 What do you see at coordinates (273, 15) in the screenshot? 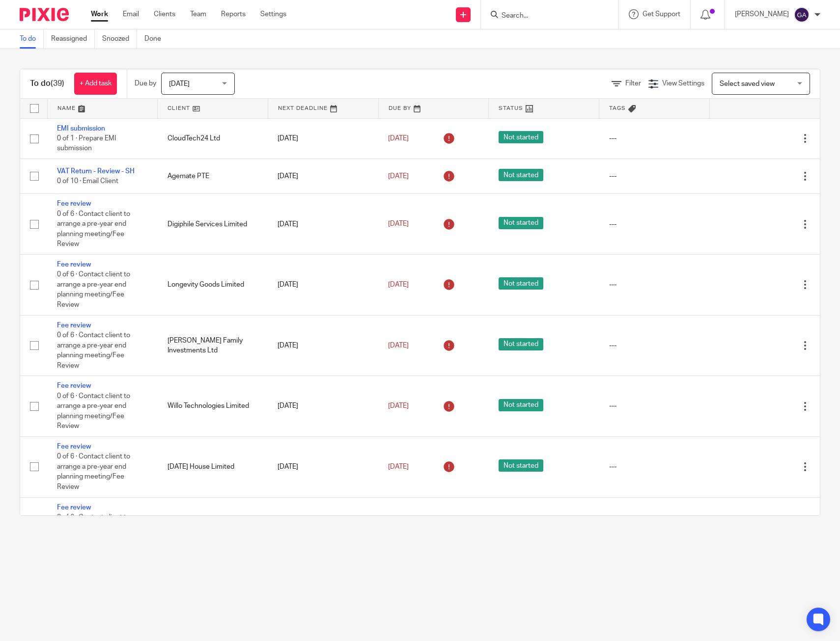
I see `a: Settings` at bounding box center [273, 15].